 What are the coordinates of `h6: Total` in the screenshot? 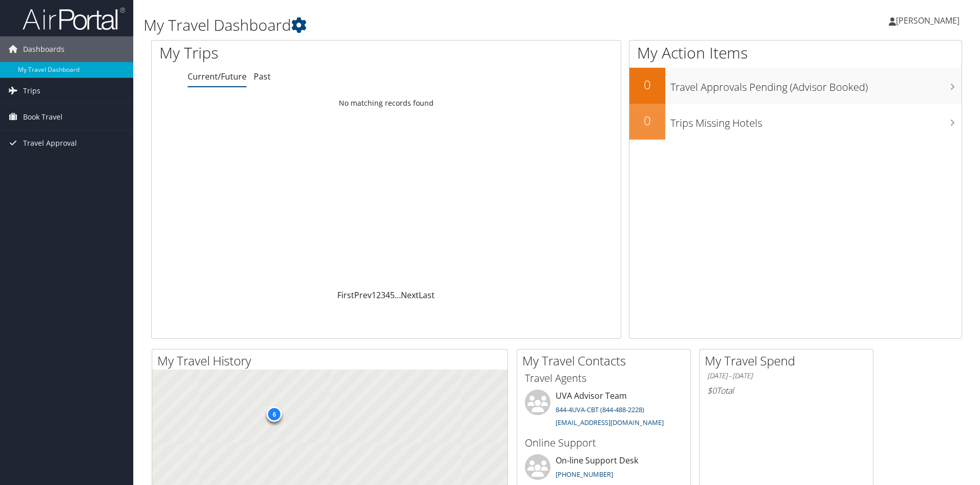 It's located at (787, 391).